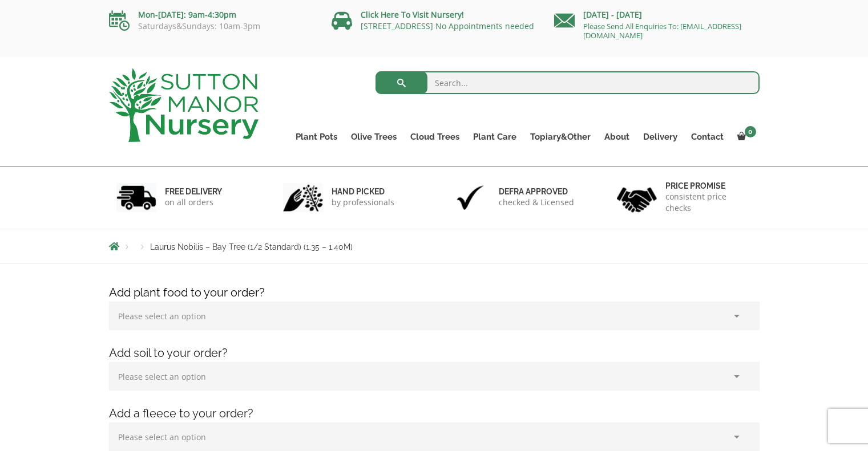 The height and width of the screenshot is (451, 868). Describe the element at coordinates (434, 353) in the screenshot. I see `h4: Add soil to your order?` at that location.